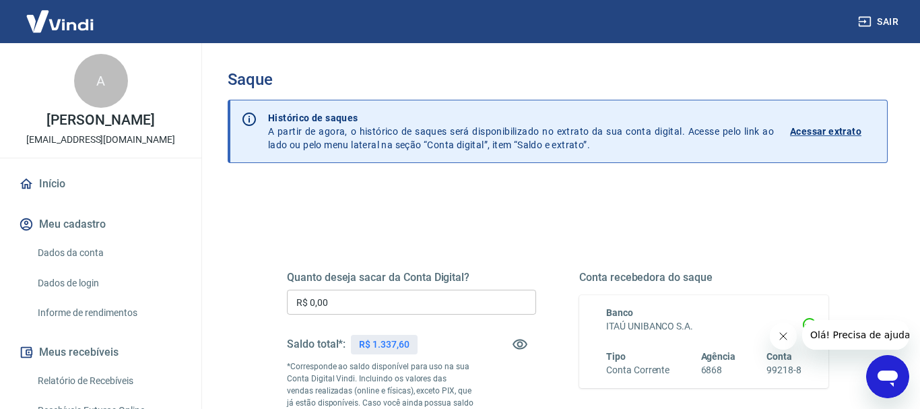 The image size is (920, 409). I want to click on h5: Saldo total*:, so click(316, 344).